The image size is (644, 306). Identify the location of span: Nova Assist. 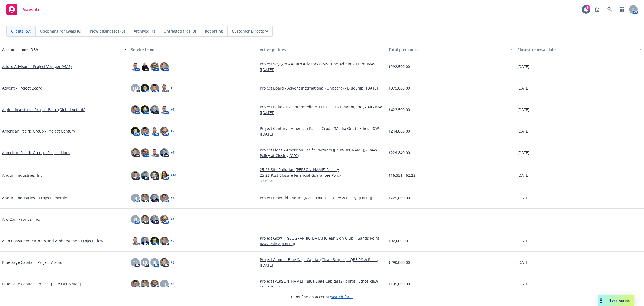
(619, 300).